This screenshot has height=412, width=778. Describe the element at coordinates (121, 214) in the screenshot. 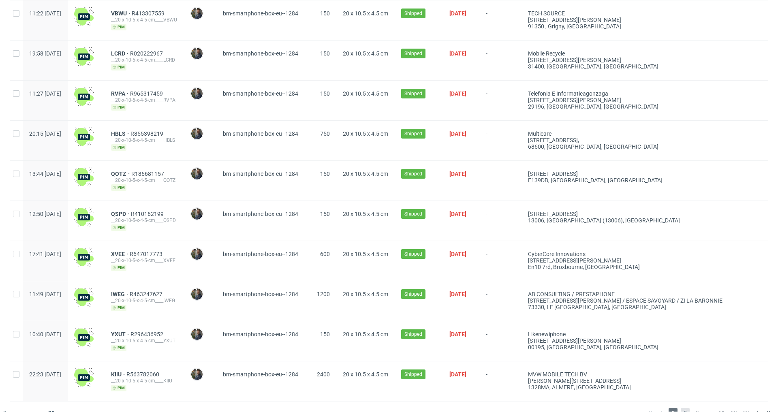

I see `span: QSPD` at that location.